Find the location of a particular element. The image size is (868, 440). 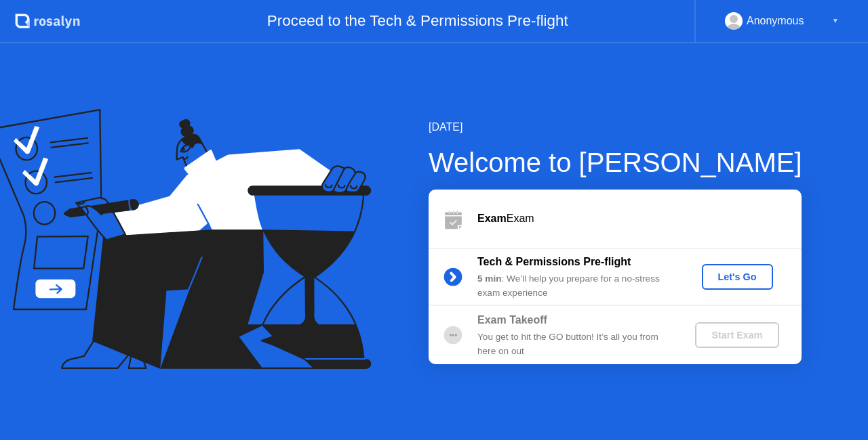

div: You get to hit the GO button! It’s all you from here on out is located at coordinates (575, 344).